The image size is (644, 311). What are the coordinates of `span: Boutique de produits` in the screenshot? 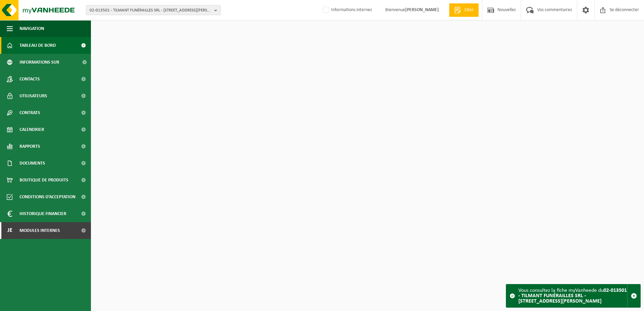 It's located at (44, 180).